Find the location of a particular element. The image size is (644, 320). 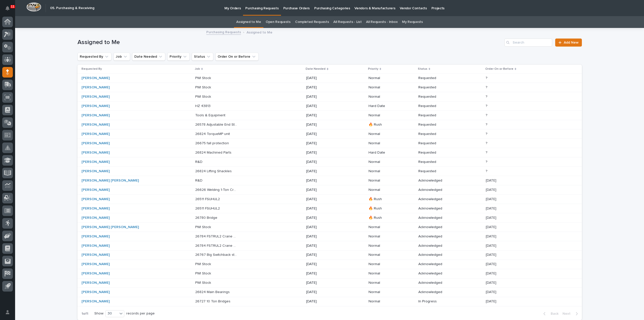

p: 26626 Welding 1-Ton Crane System is located at coordinates (217, 189).